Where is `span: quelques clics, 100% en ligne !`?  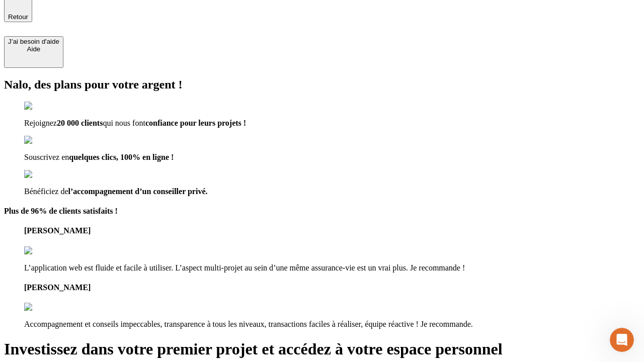 span: quelques clics, 100% en ligne ! is located at coordinates (121, 157).